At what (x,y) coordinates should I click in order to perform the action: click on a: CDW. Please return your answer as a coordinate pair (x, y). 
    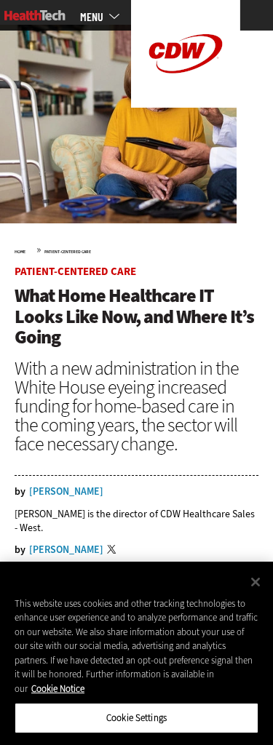
    Looking at the image, I should click on (185, 103).